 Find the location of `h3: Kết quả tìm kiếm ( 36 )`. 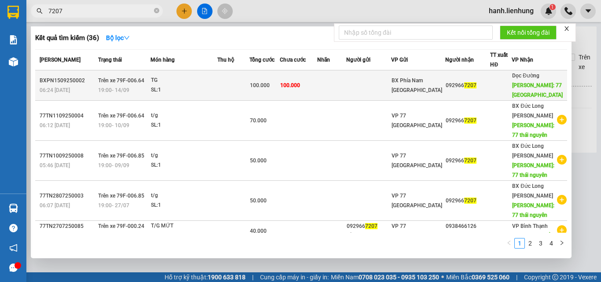

h3: Kết quả tìm kiếm ( 36 ) is located at coordinates (67, 38).